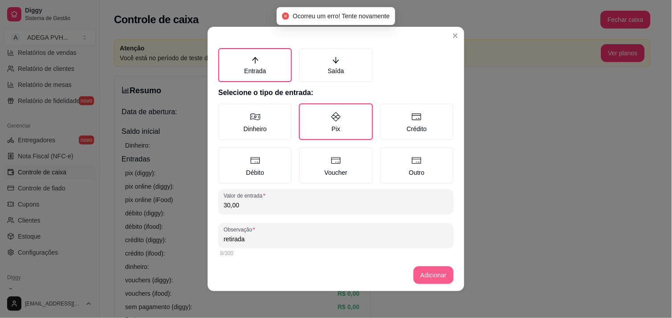 Image resolution: width=672 pixels, height=318 pixels. I want to click on label: Saída, so click(336, 65).